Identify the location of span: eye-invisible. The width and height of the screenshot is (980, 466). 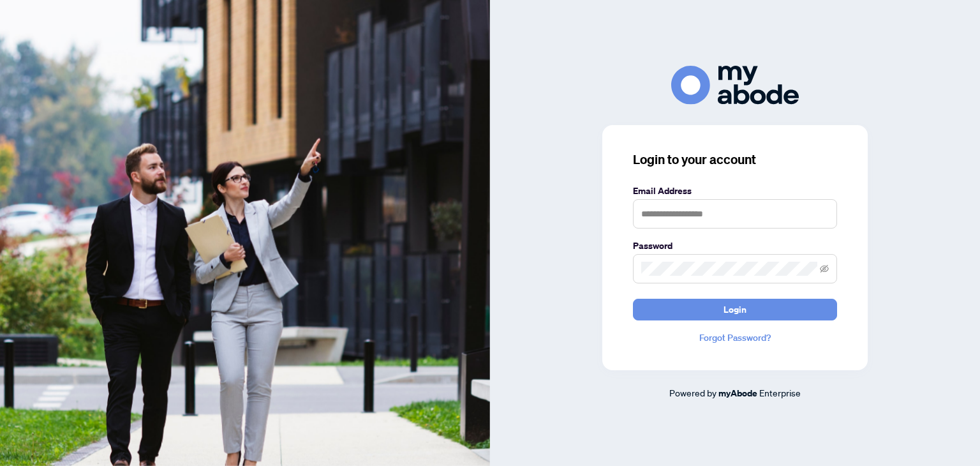
(824, 269).